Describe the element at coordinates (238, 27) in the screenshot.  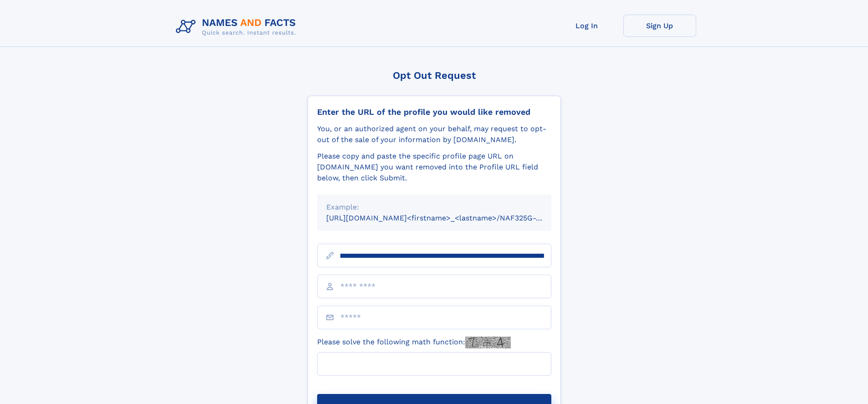
I see `img: Logo Names and Facts` at that location.